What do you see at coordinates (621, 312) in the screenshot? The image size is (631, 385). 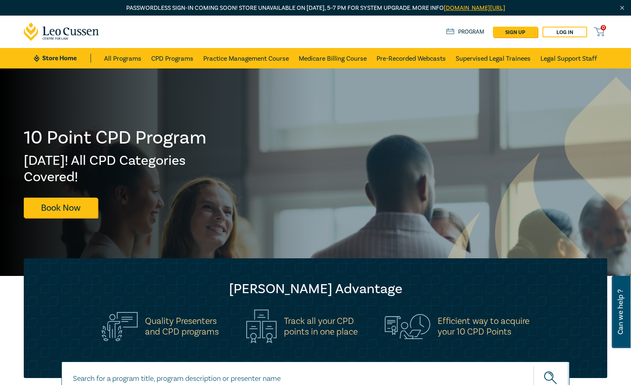 I see `span: Can we help ?` at bounding box center [621, 312].